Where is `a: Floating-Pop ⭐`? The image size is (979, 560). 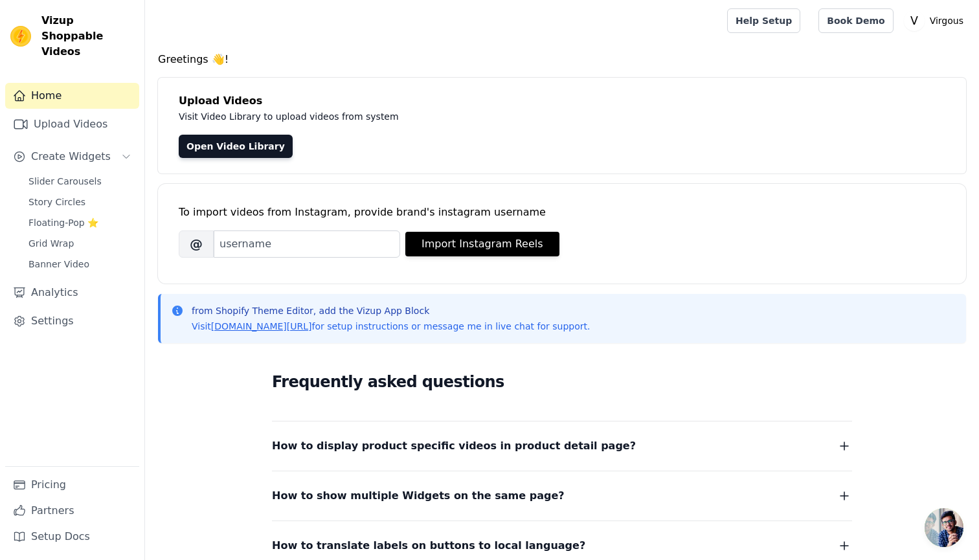
a: Floating-Pop ⭐ is located at coordinates (80, 223).